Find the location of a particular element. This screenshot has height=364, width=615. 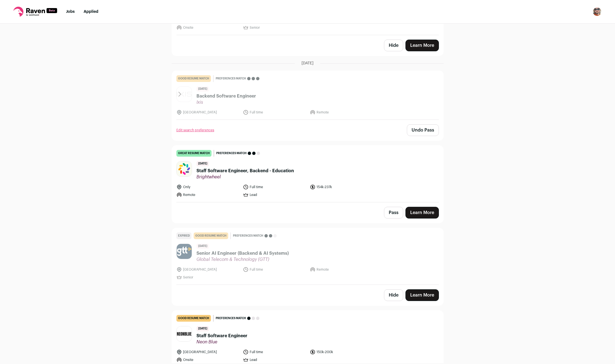

li: 154k-237k is located at coordinates (342, 187).